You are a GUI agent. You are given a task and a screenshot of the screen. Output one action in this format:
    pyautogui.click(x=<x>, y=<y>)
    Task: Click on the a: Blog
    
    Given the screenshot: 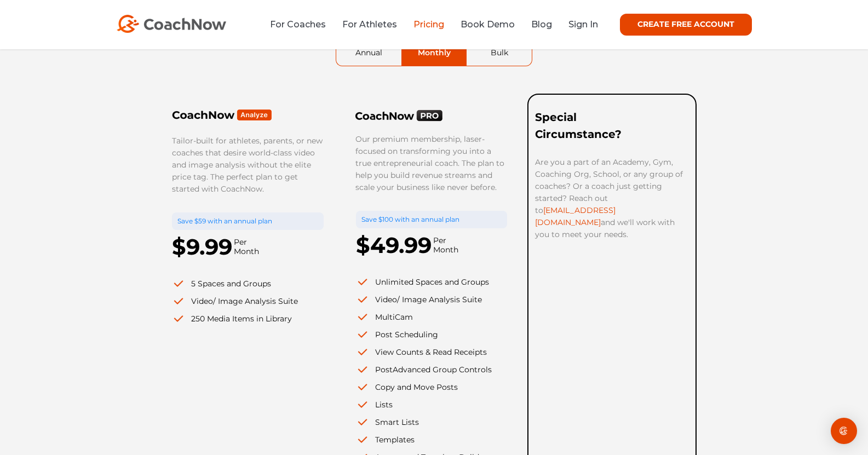 What is the action you would take?
    pyautogui.click(x=541, y=24)
    